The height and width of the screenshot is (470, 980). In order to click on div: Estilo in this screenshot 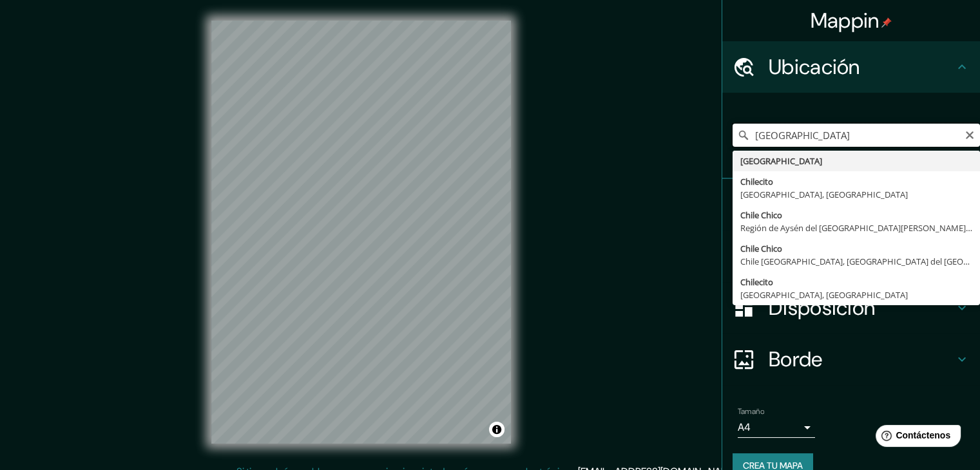, I will do `click(852, 256)`.